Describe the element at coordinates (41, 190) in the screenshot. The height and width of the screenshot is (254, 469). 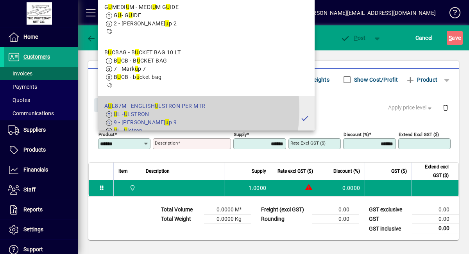
I see `a: Staff` at that location.